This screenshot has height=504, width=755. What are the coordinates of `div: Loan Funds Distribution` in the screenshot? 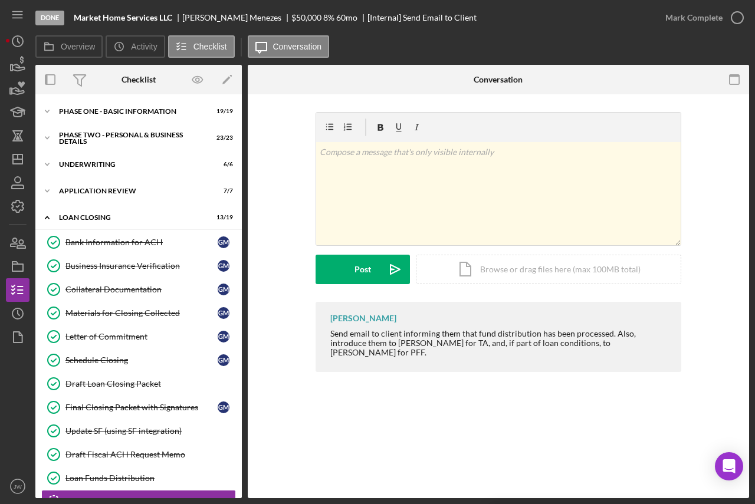 It's located at (150, 478).